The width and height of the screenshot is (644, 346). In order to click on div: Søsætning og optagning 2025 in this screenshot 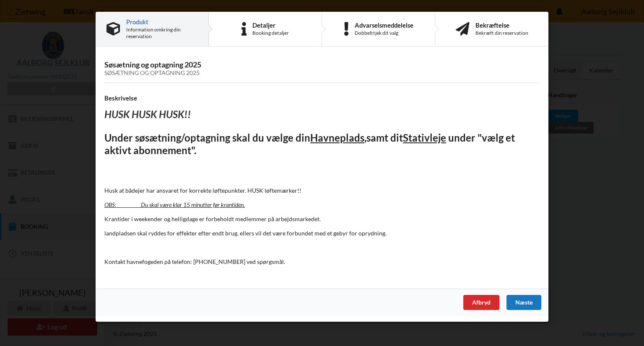, I will do `click(322, 73)`.